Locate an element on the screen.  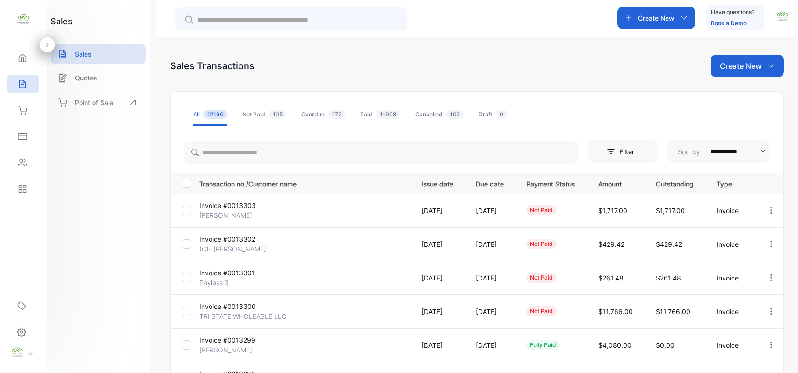
p: Point of Sale is located at coordinates (94, 102).